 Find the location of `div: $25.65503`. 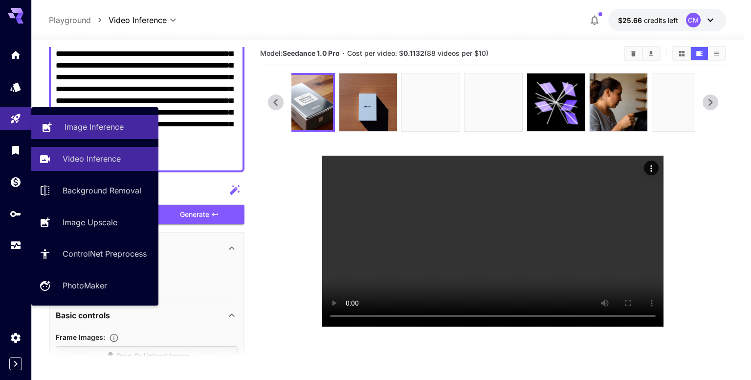

div: $25.65503 is located at coordinates (648, 20).